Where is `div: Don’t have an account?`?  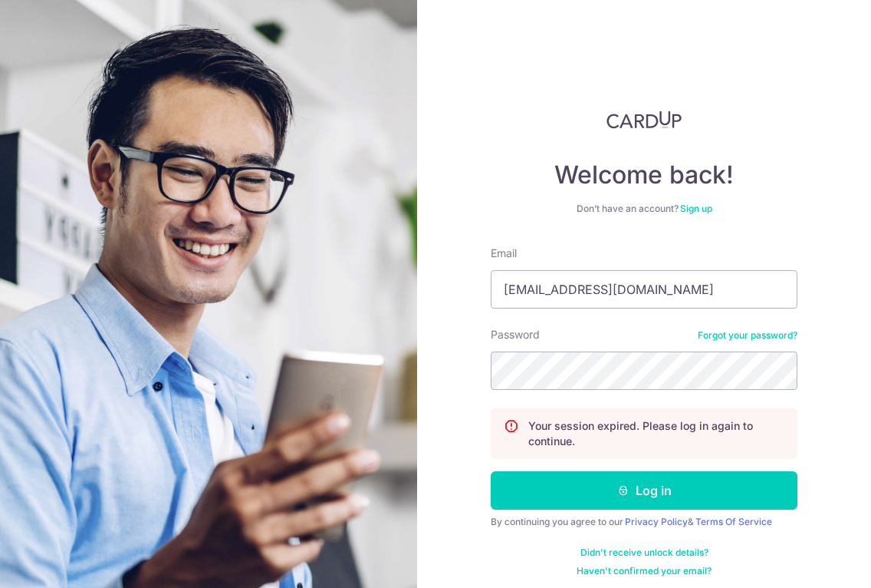 div: Don’t have an account? is located at coordinates (644, 209).